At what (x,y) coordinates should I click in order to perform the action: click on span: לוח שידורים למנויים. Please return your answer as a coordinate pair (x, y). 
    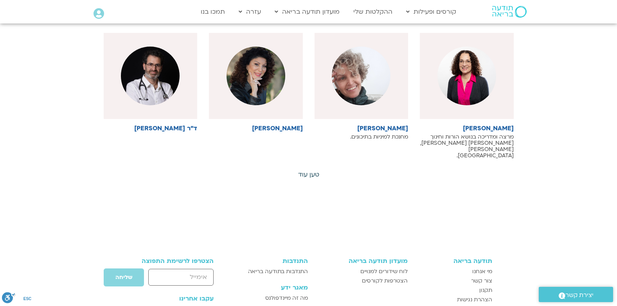
    Looking at the image, I should click on (384, 271).